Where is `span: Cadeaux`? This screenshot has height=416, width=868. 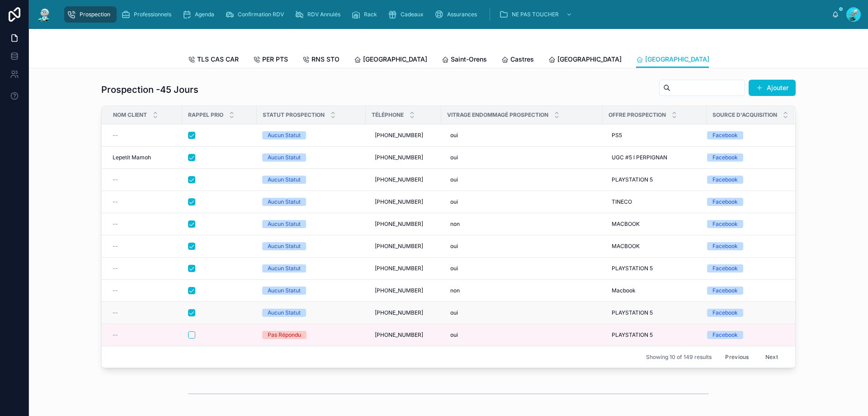 span: Cadeaux is located at coordinates (412, 15).